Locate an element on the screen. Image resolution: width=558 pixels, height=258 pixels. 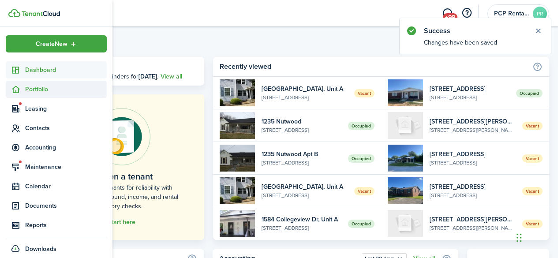
div: Drag is located at coordinates (519, 238).